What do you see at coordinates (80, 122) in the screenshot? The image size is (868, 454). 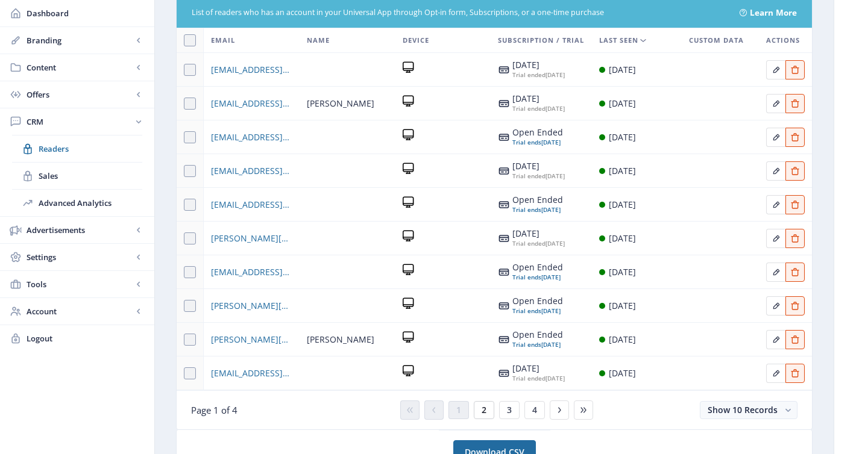 I see `span: CRM` at bounding box center [80, 122].